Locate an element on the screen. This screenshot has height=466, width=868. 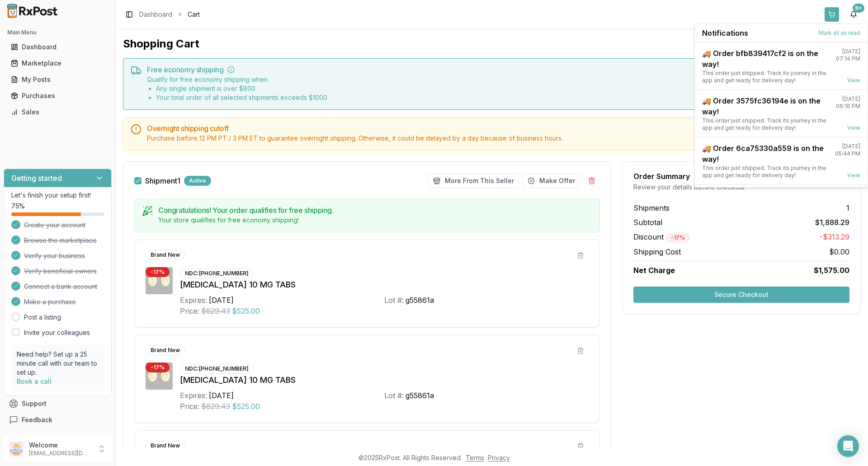
span: Shipment 1 is located at coordinates (163, 181).